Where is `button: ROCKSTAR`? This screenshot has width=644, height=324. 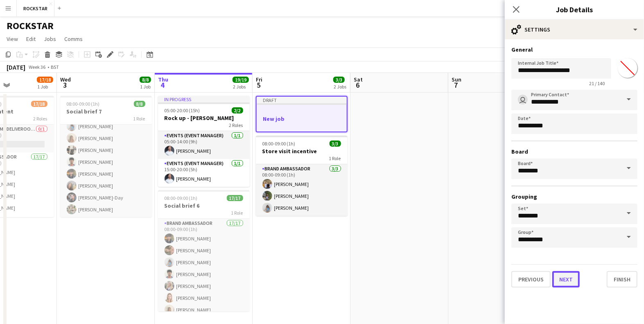 button: ROCKSTAR is located at coordinates (36, 8).